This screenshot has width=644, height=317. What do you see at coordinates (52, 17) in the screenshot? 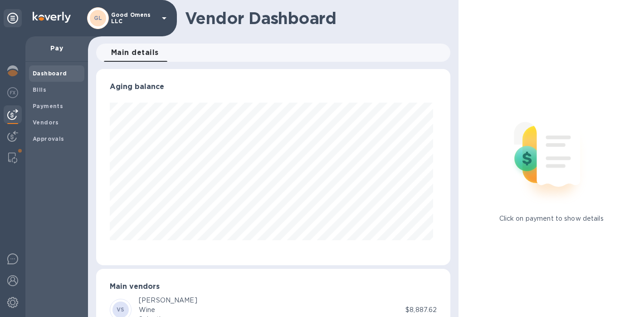
I see `img: Logo` at bounding box center [52, 17].